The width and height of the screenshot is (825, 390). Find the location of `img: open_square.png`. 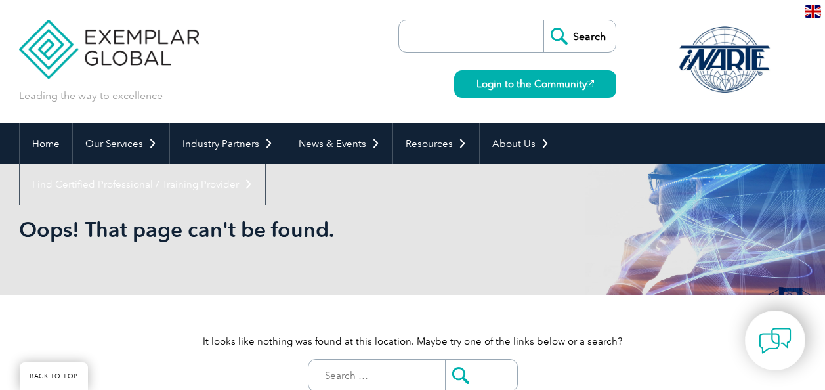

img: open_square.png is located at coordinates (590, 83).